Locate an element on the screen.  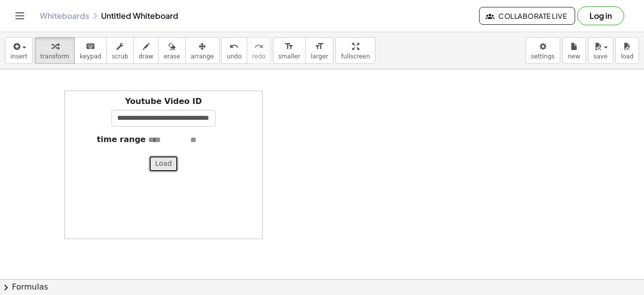
button: Log in is located at coordinates (600, 16).